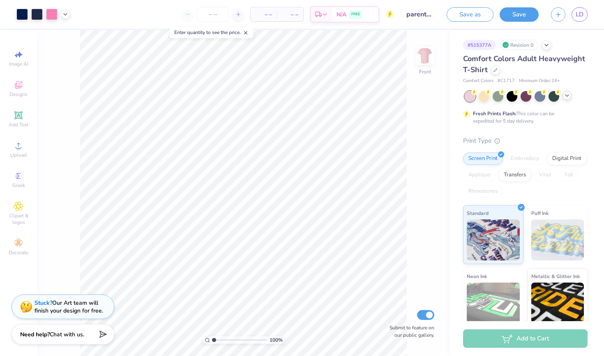 The image size is (604, 356). I want to click on div: Print Type, so click(525, 141).